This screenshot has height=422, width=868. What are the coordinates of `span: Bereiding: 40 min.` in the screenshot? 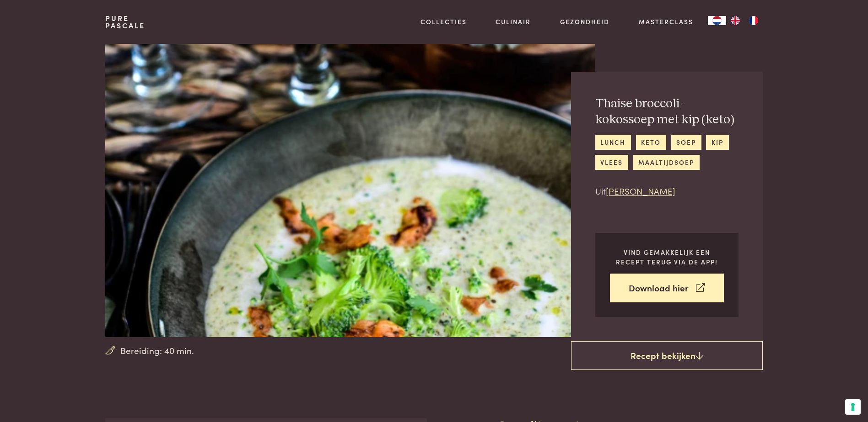 It's located at (157, 351).